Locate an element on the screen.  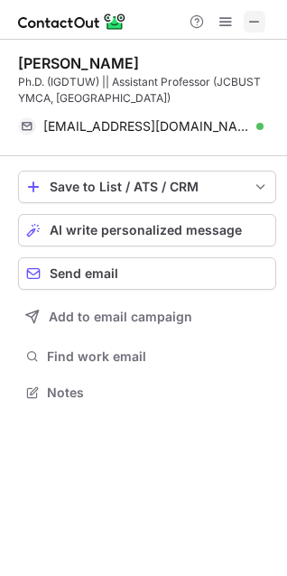
span: Send email is located at coordinates (84, 274).